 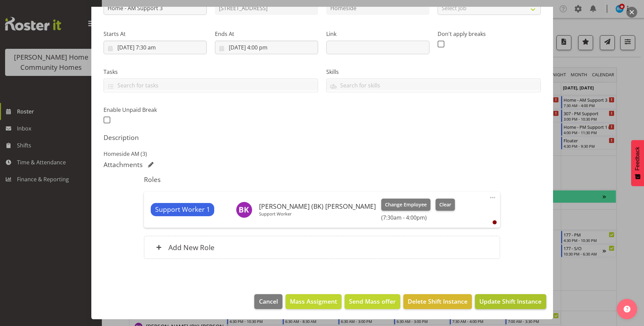 I want to click on label: Skills, so click(x=434, y=72).